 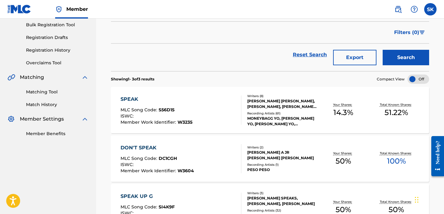 I want to click on a: Public Search, so click(x=398, y=9).